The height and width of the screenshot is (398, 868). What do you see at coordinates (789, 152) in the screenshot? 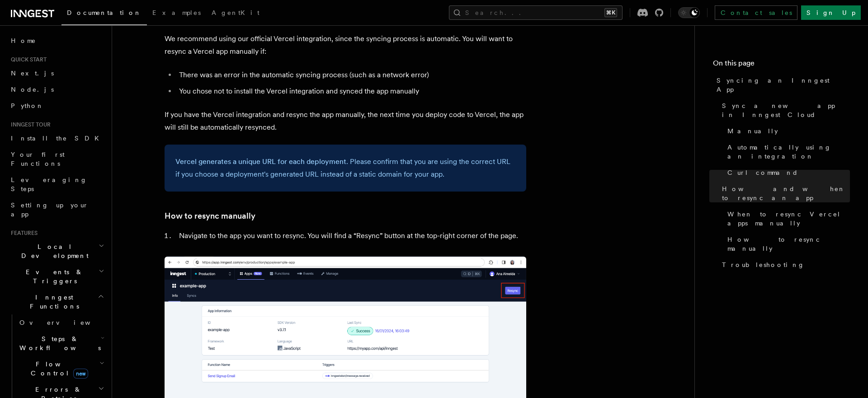
I see `span: Automatically using an integration` at bounding box center [789, 152].